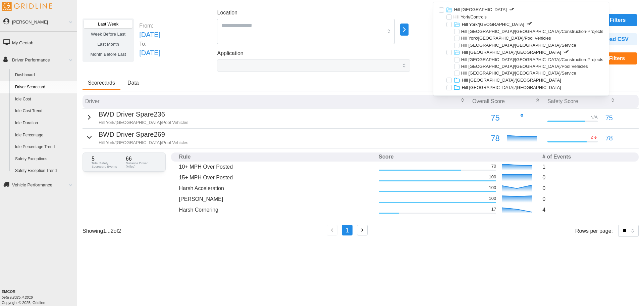 The height and width of the screenshot is (306, 644). Describe the element at coordinates (27, 6) in the screenshot. I see `img: Gridline` at that location.